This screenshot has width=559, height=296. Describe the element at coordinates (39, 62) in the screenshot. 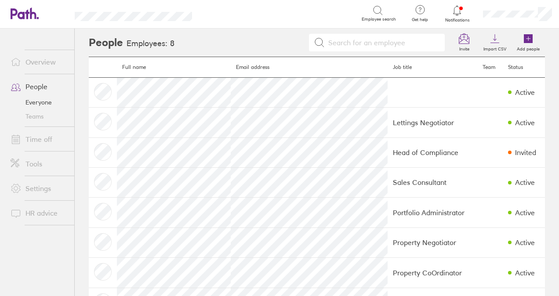

I see `a: Overview` at that location.